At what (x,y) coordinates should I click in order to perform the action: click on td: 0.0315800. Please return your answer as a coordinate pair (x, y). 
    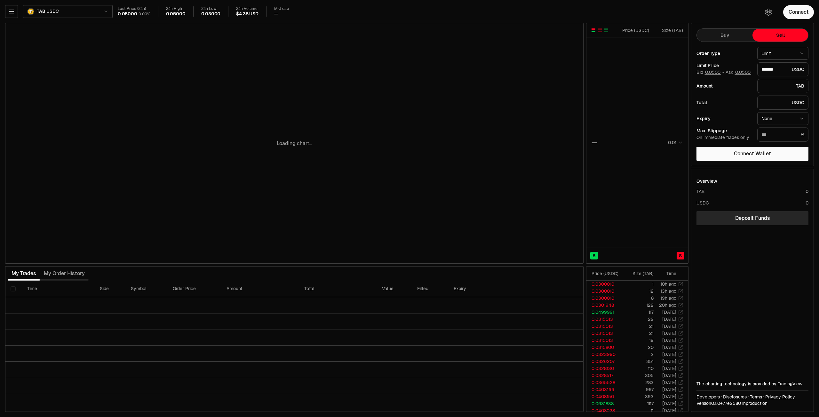
    Looking at the image, I should click on (605, 348).